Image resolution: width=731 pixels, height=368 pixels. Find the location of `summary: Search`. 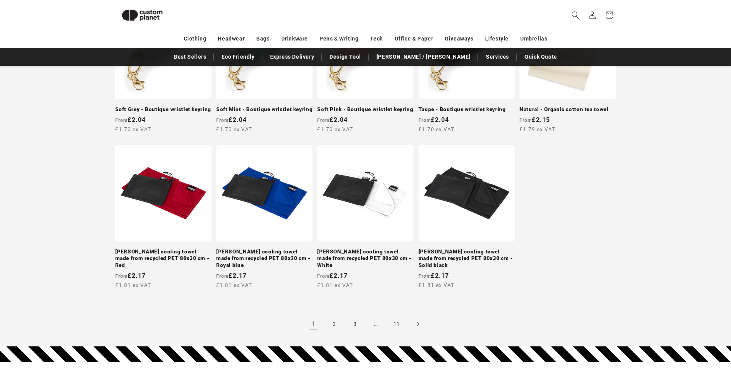

summary: Search is located at coordinates (575, 15).